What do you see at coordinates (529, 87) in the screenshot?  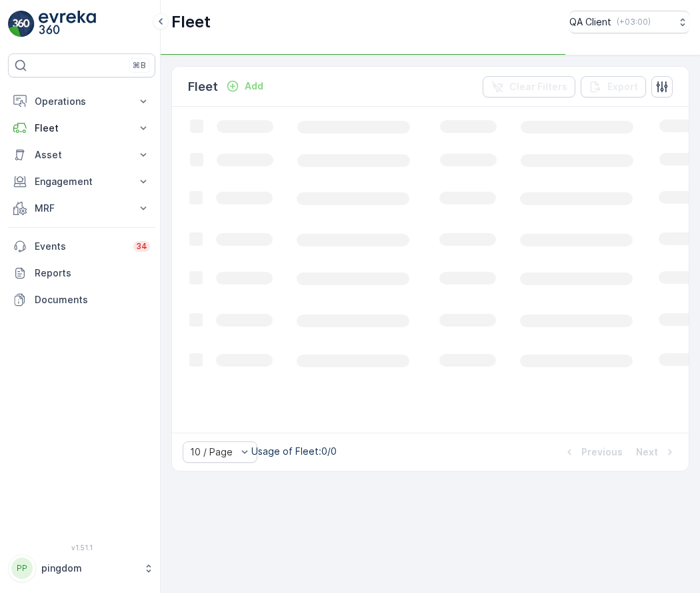 I see `button: Clear Filters` at bounding box center [529, 87].